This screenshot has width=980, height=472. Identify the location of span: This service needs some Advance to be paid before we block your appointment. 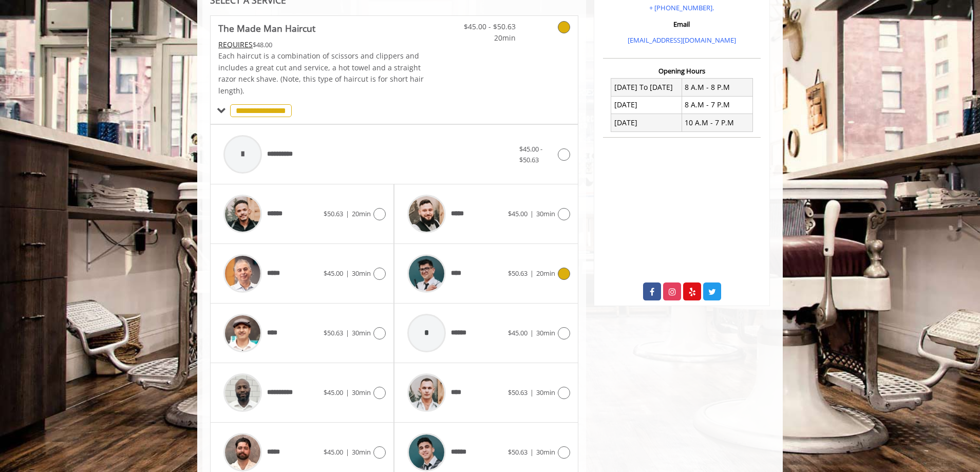
(235, 44).